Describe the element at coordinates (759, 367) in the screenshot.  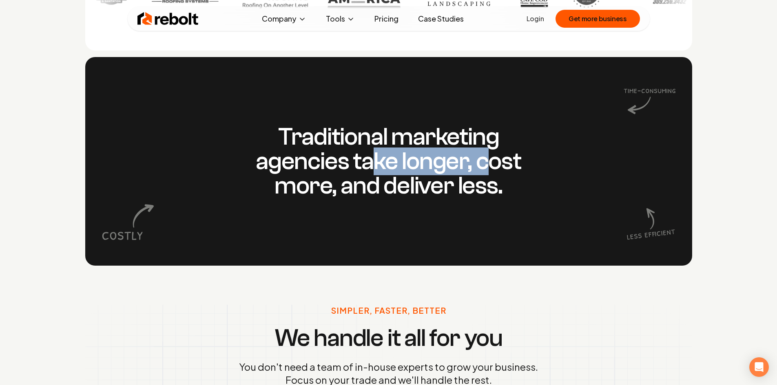
I see `div: Open Intercom Messenger` at that location.